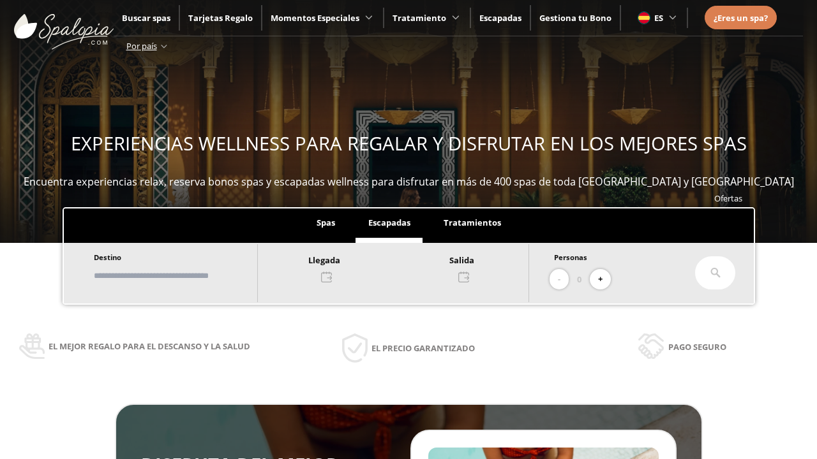  What do you see at coordinates (220, 18) in the screenshot?
I see `span: Tarjetas Regalo` at bounding box center [220, 18].